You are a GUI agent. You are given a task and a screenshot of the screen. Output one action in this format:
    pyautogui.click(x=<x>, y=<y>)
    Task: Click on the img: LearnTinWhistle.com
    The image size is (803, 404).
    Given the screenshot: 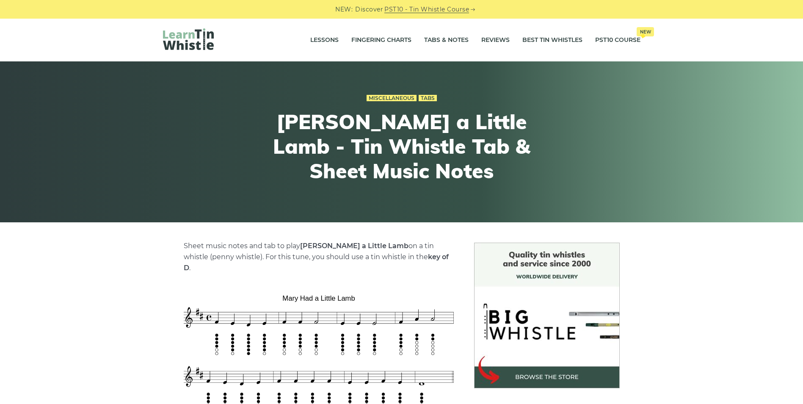 What is the action you would take?
    pyautogui.click(x=188, y=39)
    